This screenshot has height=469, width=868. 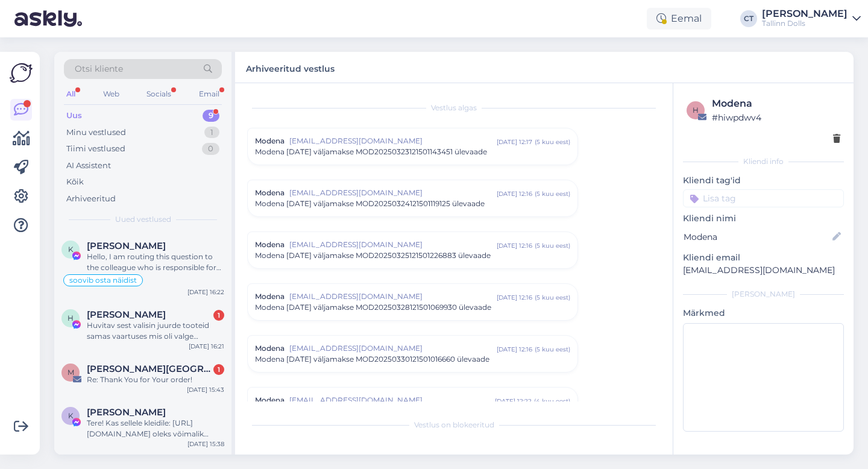 I want to click on div: Eemal, so click(x=679, y=19).